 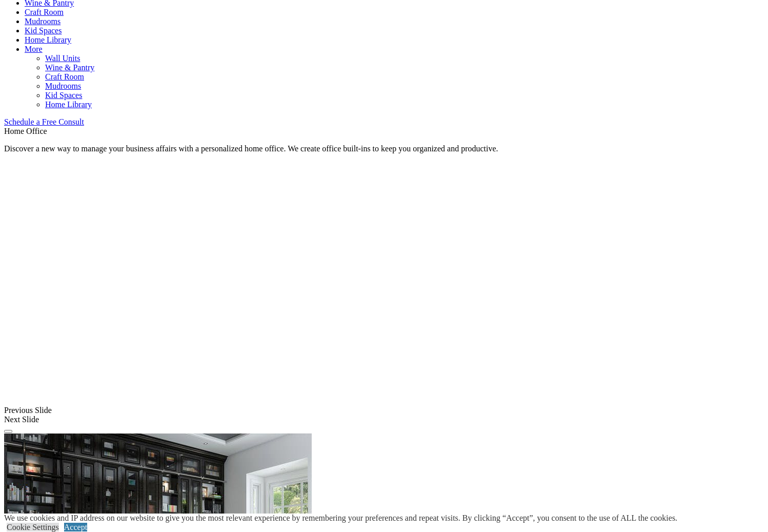 I want to click on a: Wine & Pantry, so click(x=70, y=67).